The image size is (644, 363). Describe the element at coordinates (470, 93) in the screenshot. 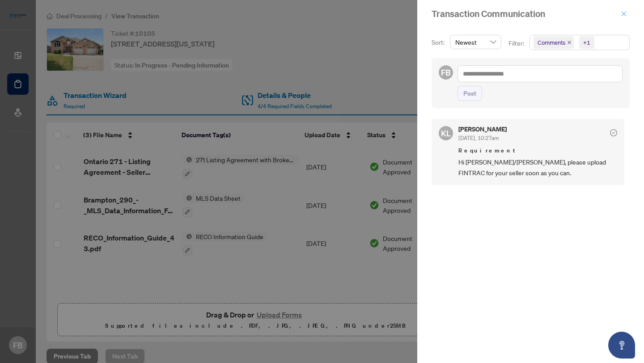

I see `button: Post` at that location.